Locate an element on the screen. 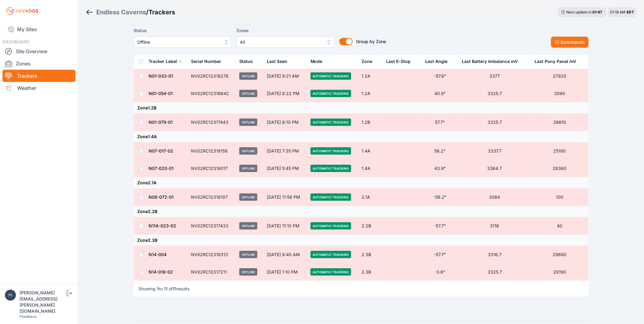  td: 2.1A is located at coordinates (370, 197).